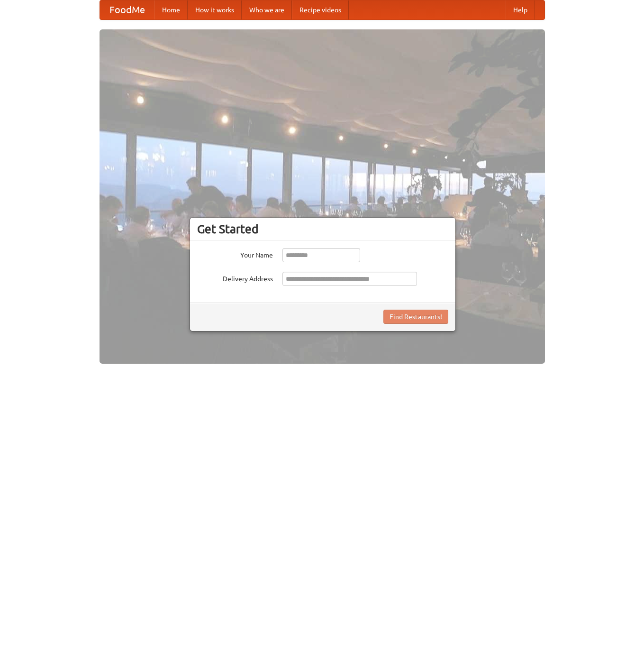 This screenshot has width=644, height=671. Describe the element at coordinates (127, 10) in the screenshot. I see `a: FoodMe` at that location.